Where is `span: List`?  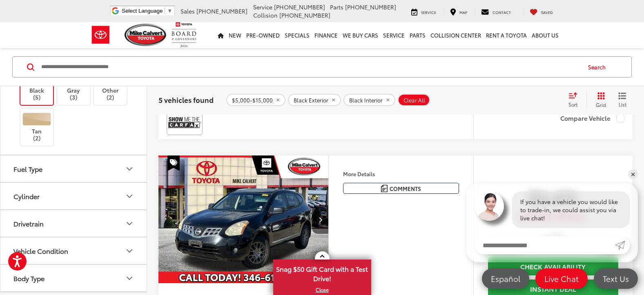
span: List is located at coordinates (622, 104).